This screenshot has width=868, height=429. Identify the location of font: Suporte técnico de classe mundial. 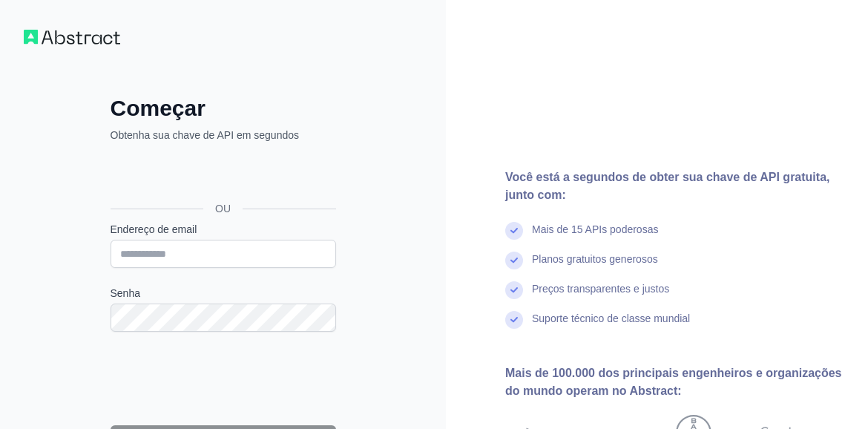
(611, 318).